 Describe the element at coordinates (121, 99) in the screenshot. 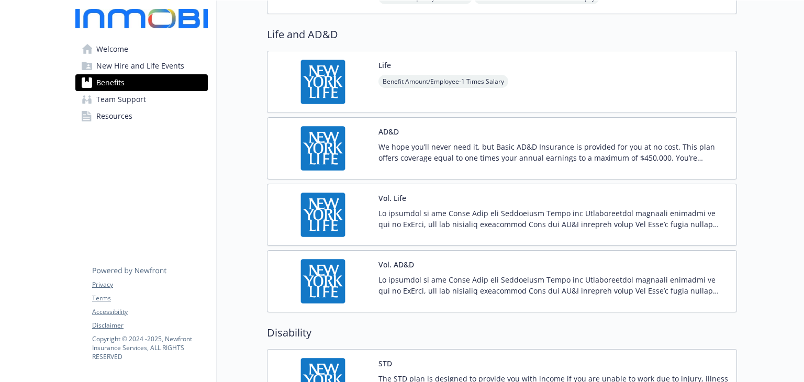

I see `span: Team Support` at that location.